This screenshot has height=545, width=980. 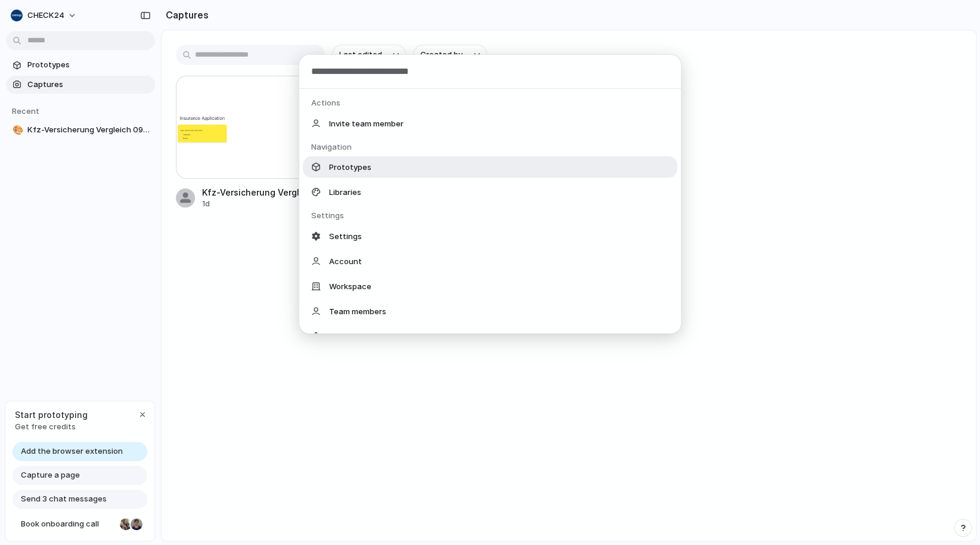 What do you see at coordinates (345, 236) in the screenshot?
I see `span: Settings` at bounding box center [345, 236].